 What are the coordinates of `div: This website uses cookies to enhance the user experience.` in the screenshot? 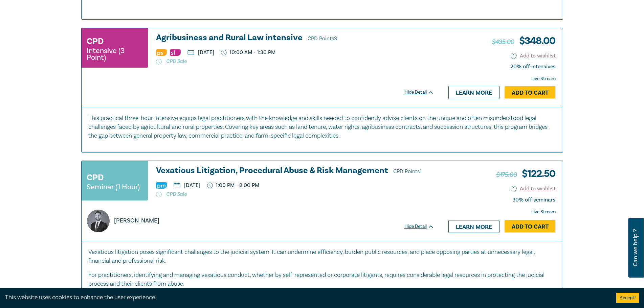 It's located at (305, 298).